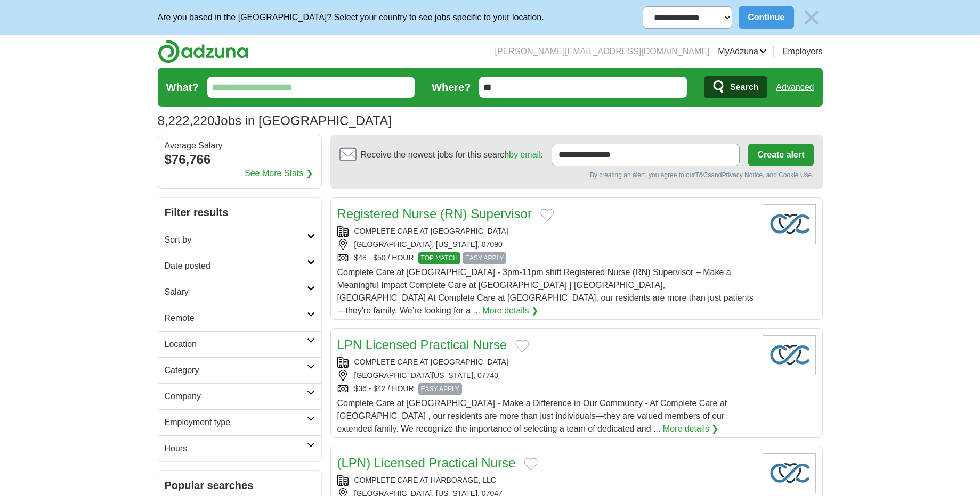 This screenshot has height=496, width=980. Describe the element at coordinates (439, 258) in the screenshot. I see `span: TOP MATCH` at that location.